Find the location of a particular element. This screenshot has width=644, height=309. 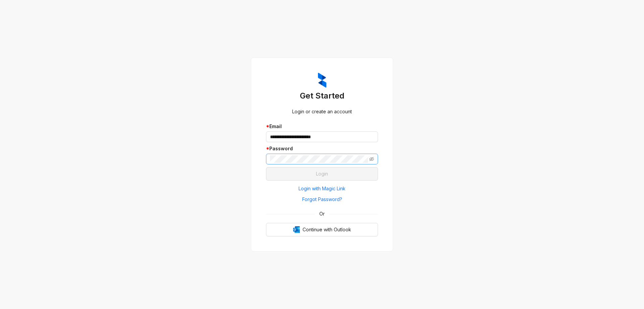

span: Continue with Outlook is located at coordinates (327, 229).